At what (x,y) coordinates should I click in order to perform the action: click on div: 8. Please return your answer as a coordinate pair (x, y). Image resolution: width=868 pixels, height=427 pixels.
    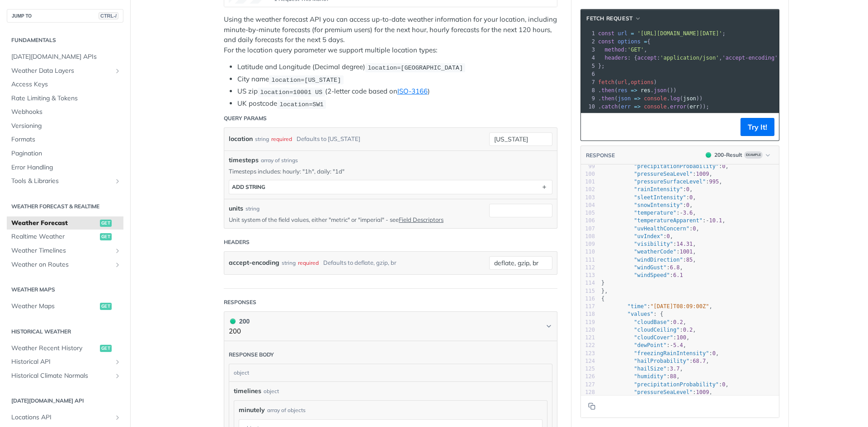
    Looking at the image, I should click on (589, 90).